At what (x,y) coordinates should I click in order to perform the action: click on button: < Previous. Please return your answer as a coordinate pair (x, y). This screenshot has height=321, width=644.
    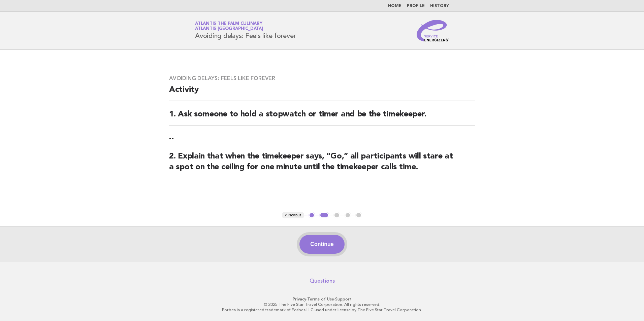
    Looking at the image, I should click on (293, 215).